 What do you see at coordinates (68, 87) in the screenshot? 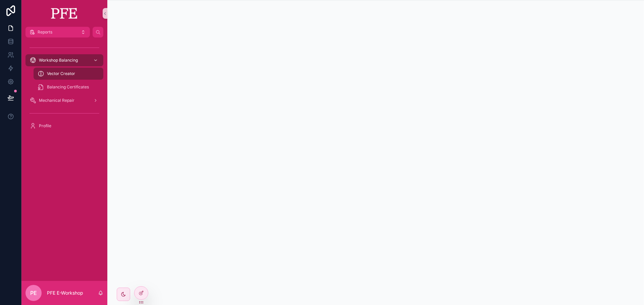
I see `a: Balancing Certificates` at bounding box center [68, 87].